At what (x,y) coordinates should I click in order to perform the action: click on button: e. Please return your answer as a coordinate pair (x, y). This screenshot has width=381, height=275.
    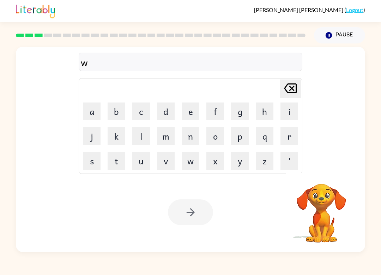
    Looking at the image, I should click on (191, 111).